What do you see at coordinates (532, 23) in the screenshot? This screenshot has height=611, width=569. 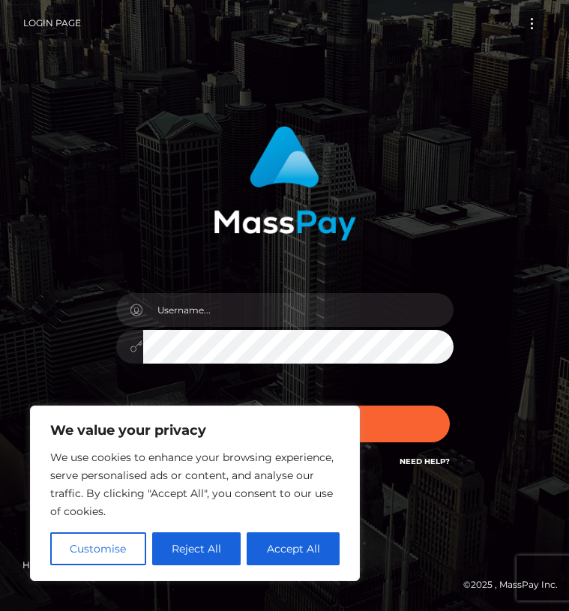 I see `button: Toggle navigation` at bounding box center [532, 23].